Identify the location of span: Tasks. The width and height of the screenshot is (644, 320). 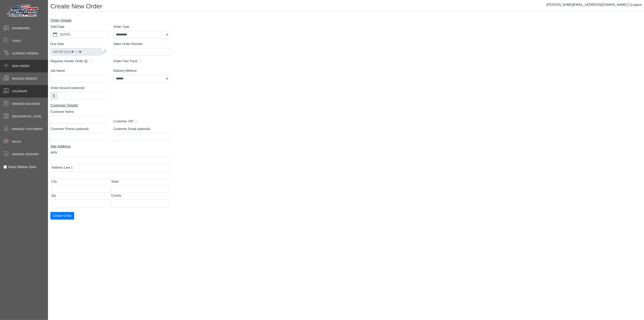
(16, 41).